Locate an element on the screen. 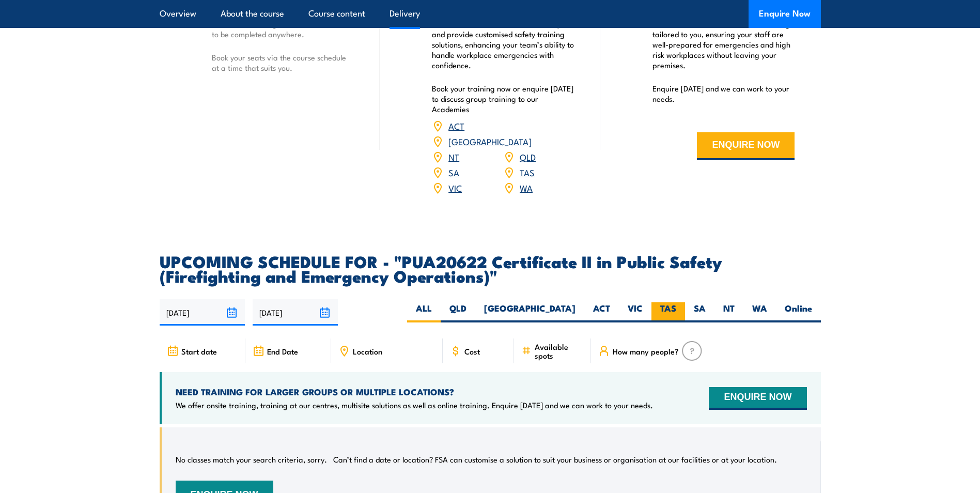 The image size is (980, 493). a: QLD is located at coordinates (528, 157).